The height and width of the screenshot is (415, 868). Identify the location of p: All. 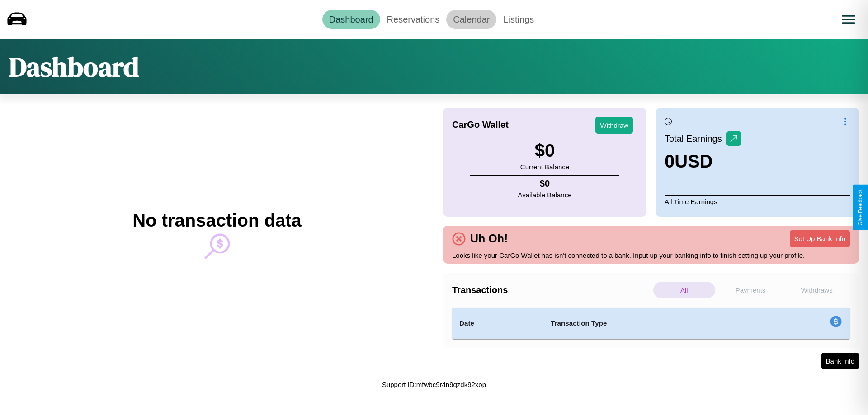
(685, 290).